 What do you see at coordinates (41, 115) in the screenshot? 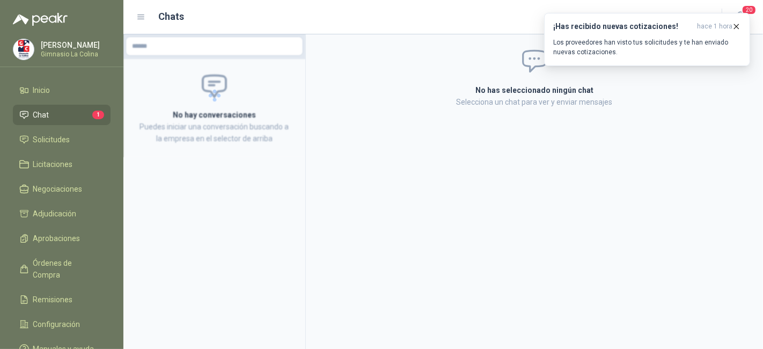
I see `span: Chat` at bounding box center [41, 115].